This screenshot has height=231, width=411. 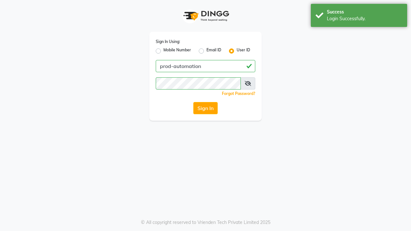 What do you see at coordinates (239, 93) in the screenshot?
I see `a: Forgot Password?` at bounding box center [239, 93].